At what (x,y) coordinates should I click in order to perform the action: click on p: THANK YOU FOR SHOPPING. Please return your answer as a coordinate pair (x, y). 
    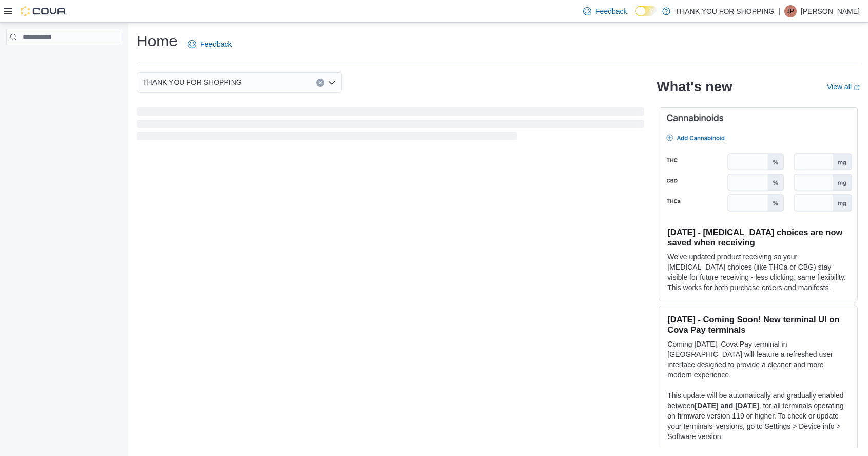
    Looking at the image, I should click on (724, 11).